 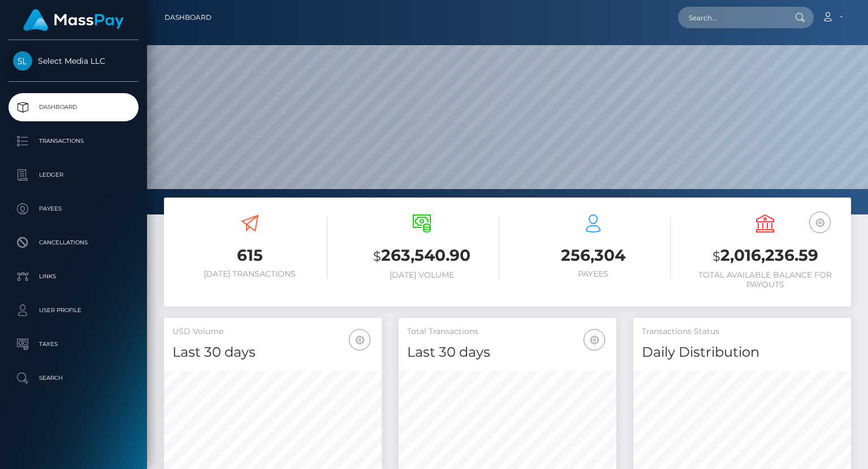 I want to click on p: Payees, so click(x=74, y=209).